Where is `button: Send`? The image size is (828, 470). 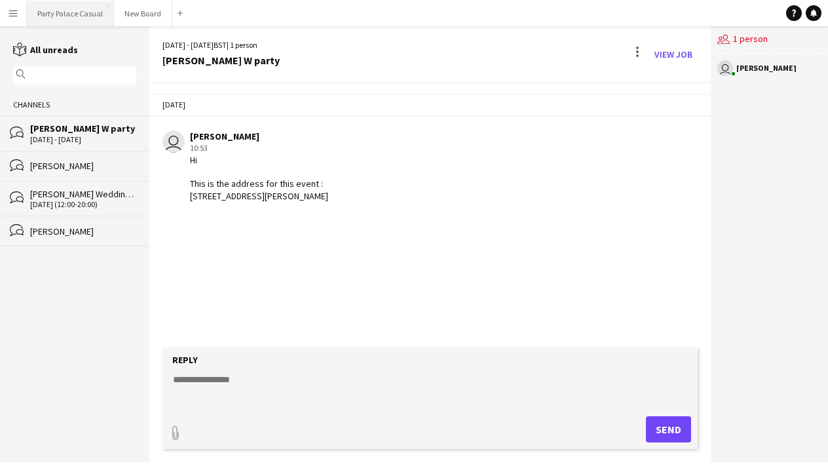
button: Send is located at coordinates (669, 429).